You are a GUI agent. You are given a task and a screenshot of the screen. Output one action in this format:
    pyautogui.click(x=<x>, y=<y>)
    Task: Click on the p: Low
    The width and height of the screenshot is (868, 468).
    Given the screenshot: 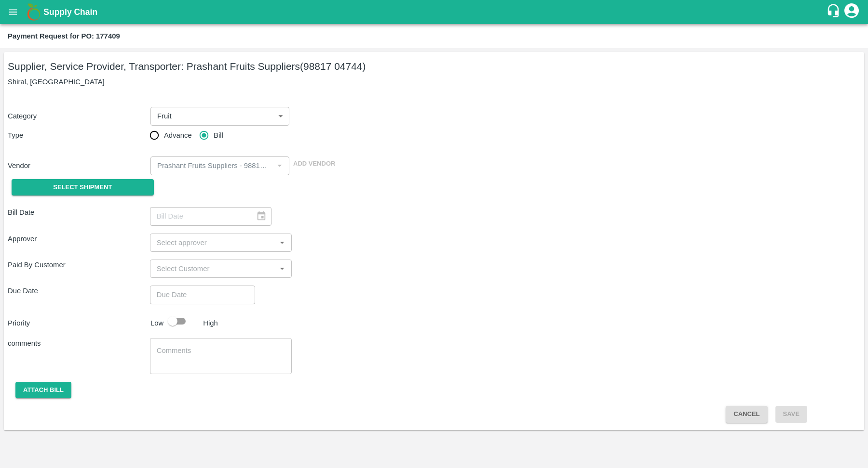 What is the action you would take?
    pyautogui.click(x=156, y=323)
    